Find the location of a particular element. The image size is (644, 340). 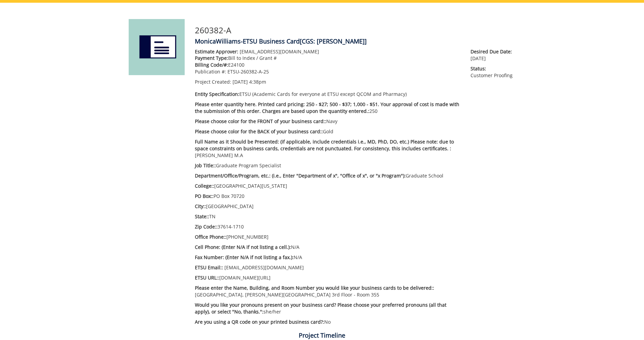

p: 250 is located at coordinates (328, 108).